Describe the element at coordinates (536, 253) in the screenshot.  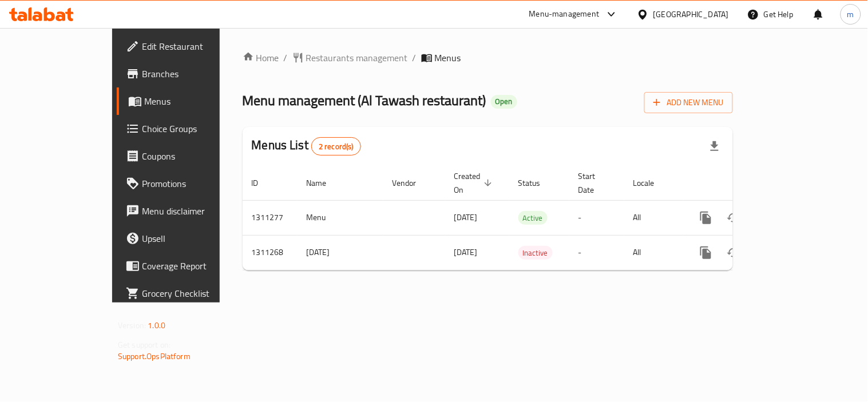
I see `span: Inactive` at that location.